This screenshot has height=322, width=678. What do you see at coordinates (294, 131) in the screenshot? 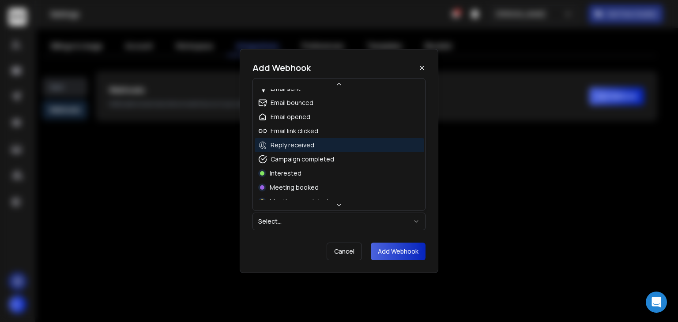
I see `div: Email link clicked` at bounding box center [294, 131].